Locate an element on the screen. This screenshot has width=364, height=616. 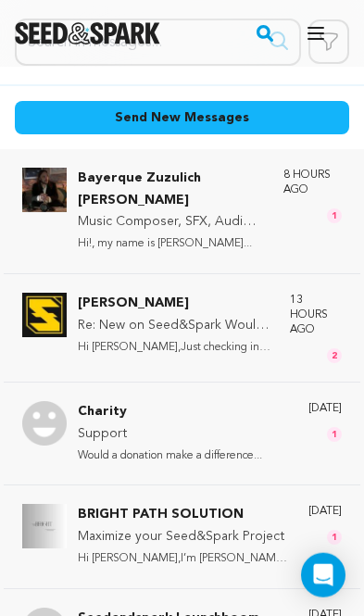
img: Scott Jones Photo is located at coordinates (44, 315).